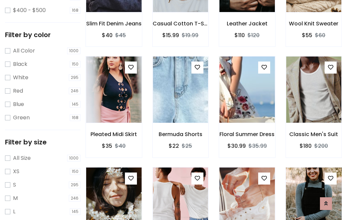 Image resolution: width=342 pixels, height=220 pixels. I want to click on h6: Floral Summer Dress, so click(247, 134).